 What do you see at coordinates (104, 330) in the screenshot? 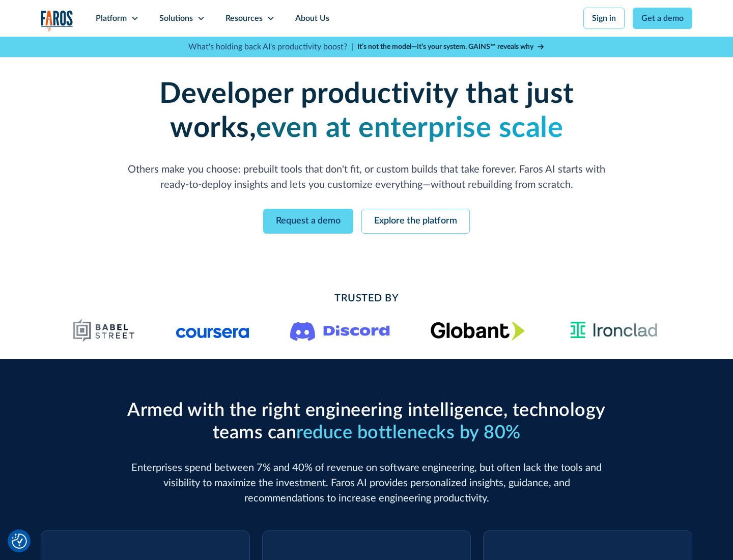
I see `img: Babel Street logo png` at bounding box center [104, 330].